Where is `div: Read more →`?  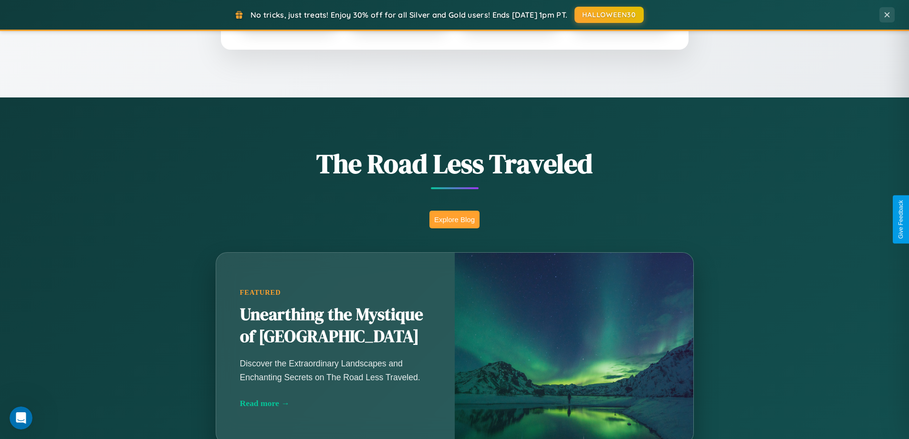
div: Read more → is located at coordinates (335, 403).